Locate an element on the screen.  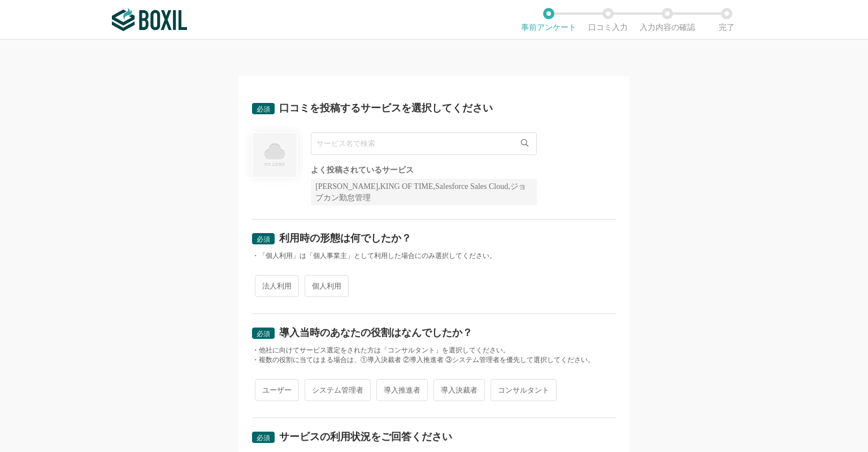
div: よく投稿されているサービス is located at coordinates (424, 170).